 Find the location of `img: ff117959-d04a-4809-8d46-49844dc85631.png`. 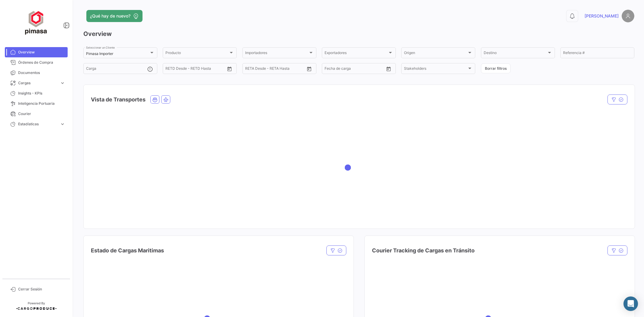

img: ff117959-d04a-4809-8d46-49844dc85631.png is located at coordinates (36, 22).